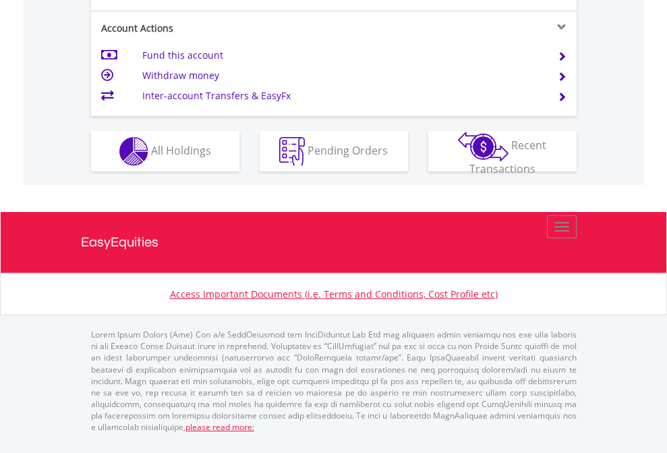 The width and height of the screenshot is (667, 453). Describe the element at coordinates (334, 380) in the screenshot. I see `p: Lorem Ipsum Dolors (Ame) Con a/e SeddOeiusmod tem InciDiduntut Lab Etd mag aliquaen admin veniamq...` at that location.